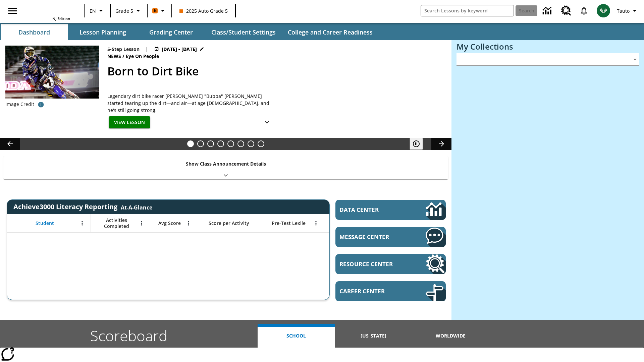 Image resolution: width=644 pixels, height=362 pixels. Describe the element at coordinates (123, 49) in the screenshot. I see `p: 5-Step Lesson` at that location.